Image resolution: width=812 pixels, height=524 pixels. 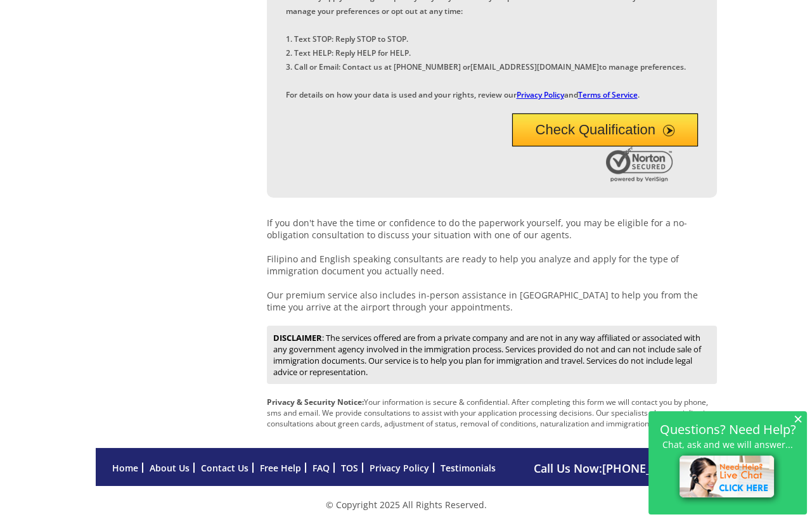 What do you see at coordinates (608, 95) in the screenshot?
I see `a: Terms of Service` at bounding box center [608, 95].